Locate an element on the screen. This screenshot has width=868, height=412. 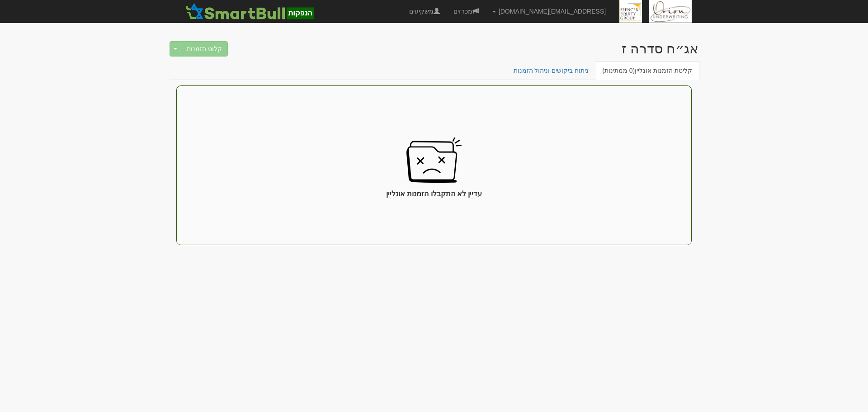
img: empty-folder is located at coordinates (434, 160).